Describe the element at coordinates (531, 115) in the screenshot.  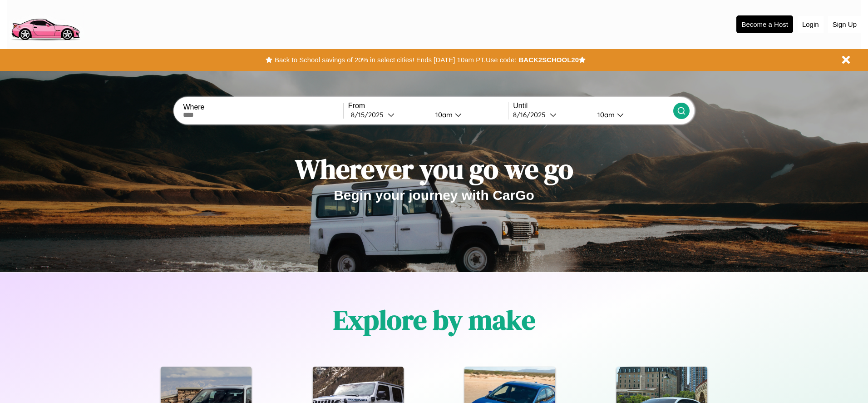
I see `div: 8 / 16 / 2025` at that location.